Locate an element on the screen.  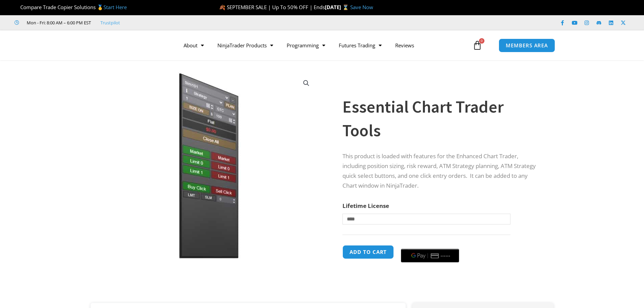
a: NinjaTrader Products is located at coordinates (245, 45).